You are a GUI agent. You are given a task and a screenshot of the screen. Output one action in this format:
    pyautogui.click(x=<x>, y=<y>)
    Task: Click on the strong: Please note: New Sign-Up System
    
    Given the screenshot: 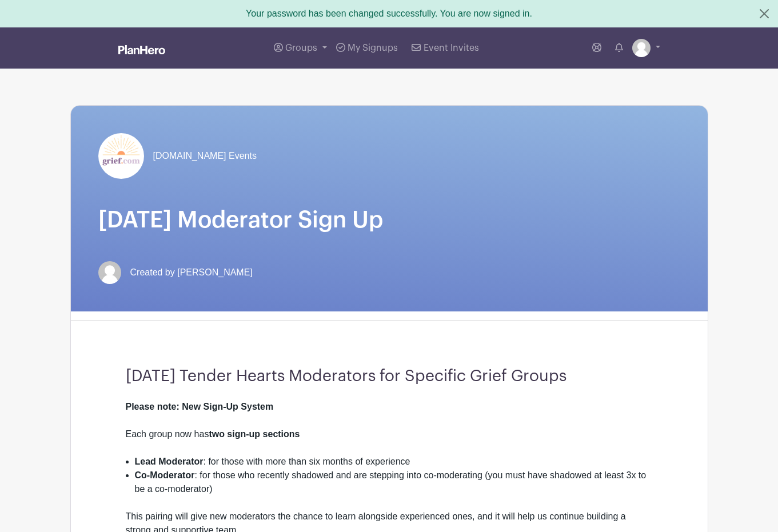 What is the action you would take?
    pyautogui.click(x=200, y=406)
    